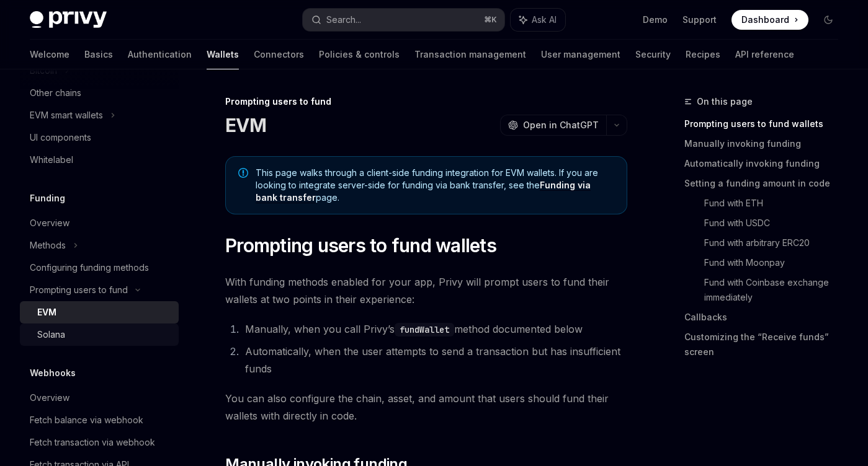  What do you see at coordinates (434, 329) in the screenshot?
I see `li: Manually, when you call Privy’s method documented below` at bounding box center [434, 329].